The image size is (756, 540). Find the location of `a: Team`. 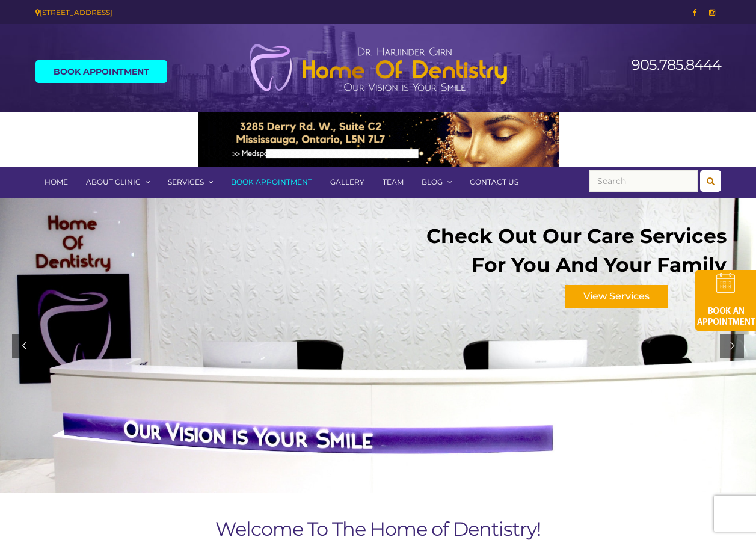

a: Team is located at coordinates (393, 182).